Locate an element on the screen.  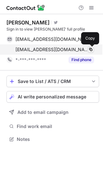
img: ContactOut v5.3.10 is located at coordinates (26, 8).